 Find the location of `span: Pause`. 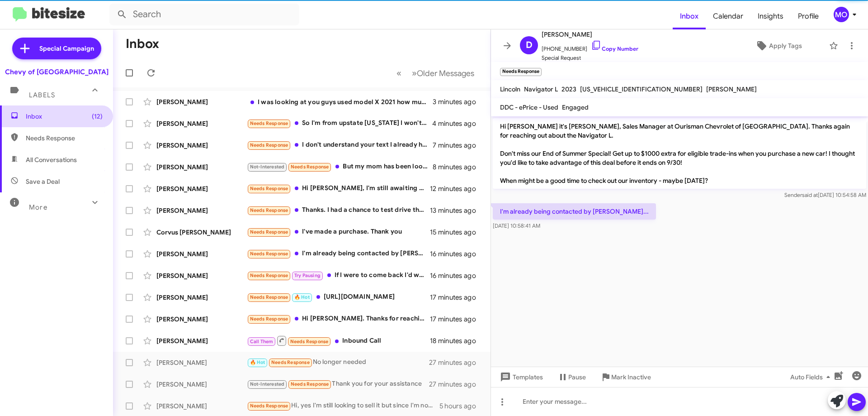

span: Pause is located at coordinates (577, 377).